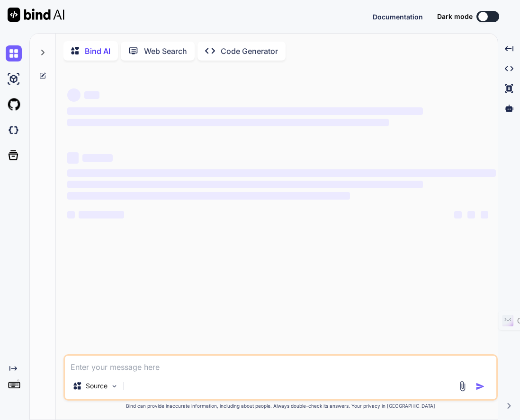 This screenshot has height=420, width=520. Describe the element at coordinates (454, 17) in the screenshot. I see `span: Dark mode` at that location.